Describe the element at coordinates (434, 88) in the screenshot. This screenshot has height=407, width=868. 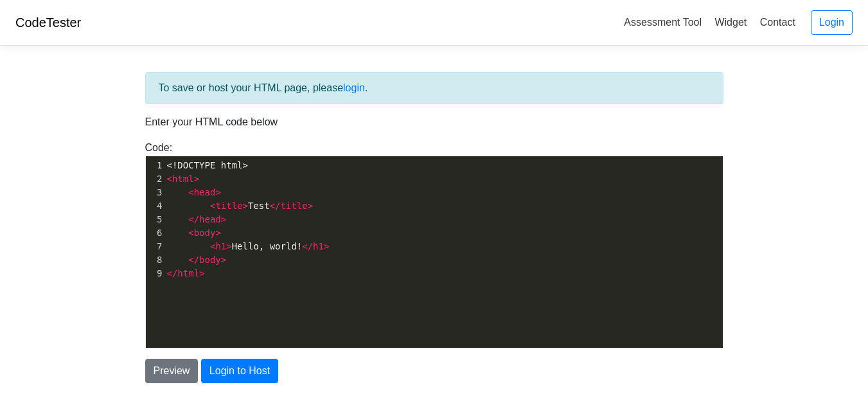
I see `div: To save or host your HTML page, please .` at that location.